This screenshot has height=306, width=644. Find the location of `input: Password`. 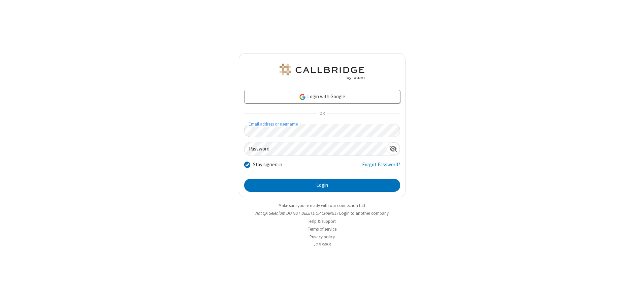

input: Password is located at coordinates (316, 149).